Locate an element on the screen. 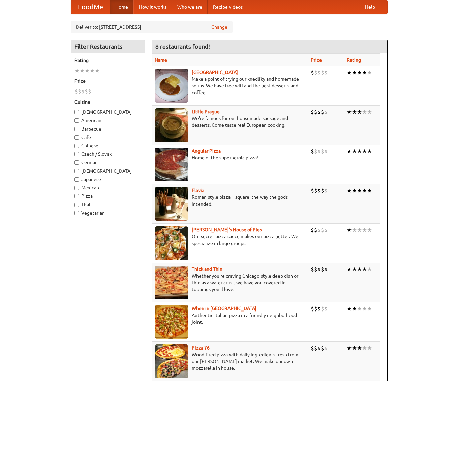  h5: Cuisine is located at coordinates (108, 102).